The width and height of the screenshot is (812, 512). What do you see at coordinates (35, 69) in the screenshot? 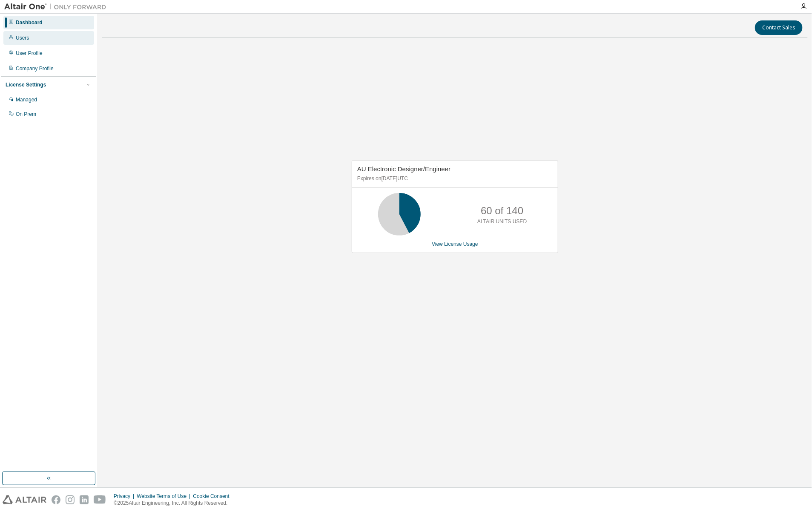
I see `div: Company Profile` at bounding box center [35, 69].